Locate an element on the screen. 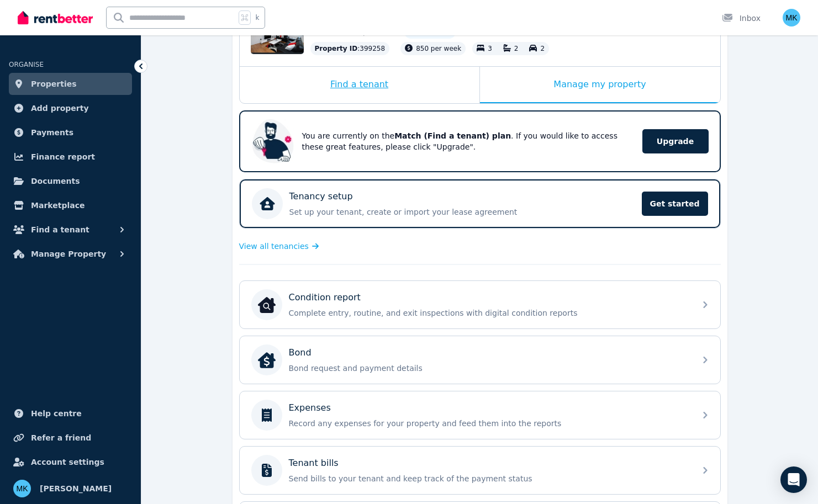  span: Properties is located at coordinates (54, 84).